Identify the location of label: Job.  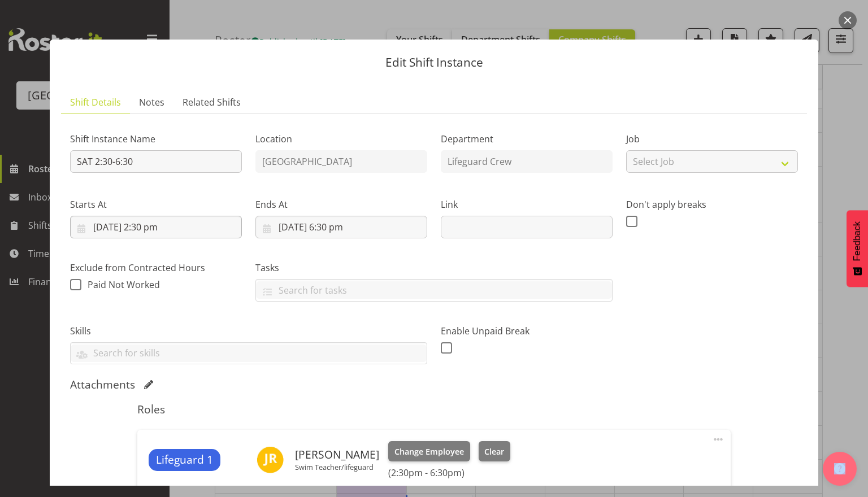
(712, 139).